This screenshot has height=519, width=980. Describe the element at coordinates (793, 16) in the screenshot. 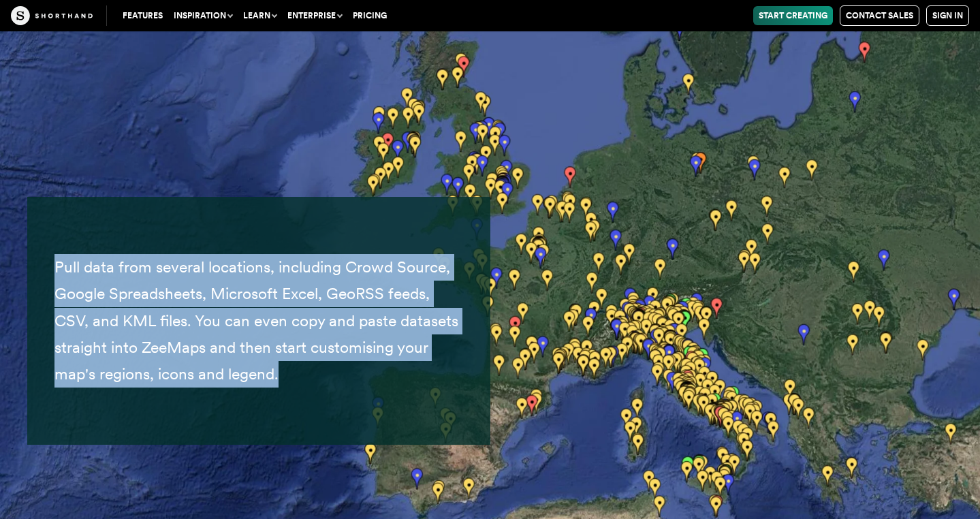

I see `a: Start Creating` at that location.